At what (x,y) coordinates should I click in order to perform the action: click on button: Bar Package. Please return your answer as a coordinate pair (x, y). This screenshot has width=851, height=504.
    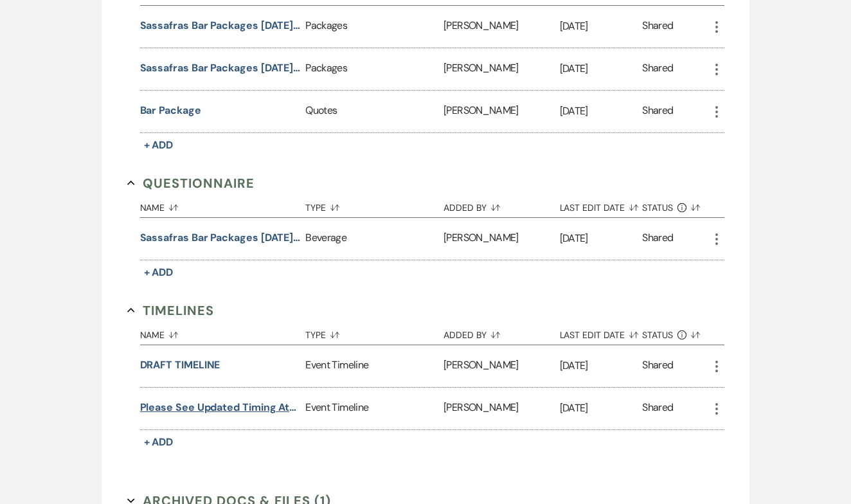
    Looking at the image, I should click on (171, 110).